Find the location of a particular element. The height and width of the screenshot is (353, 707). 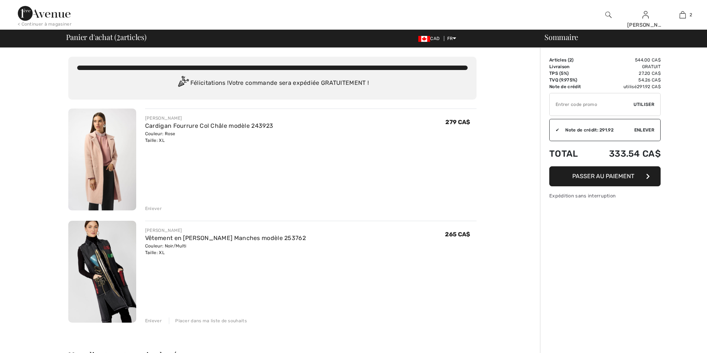

a: Cardigan Fourrure Col Châle modèle 243923 is located at coordinates (209, 126).